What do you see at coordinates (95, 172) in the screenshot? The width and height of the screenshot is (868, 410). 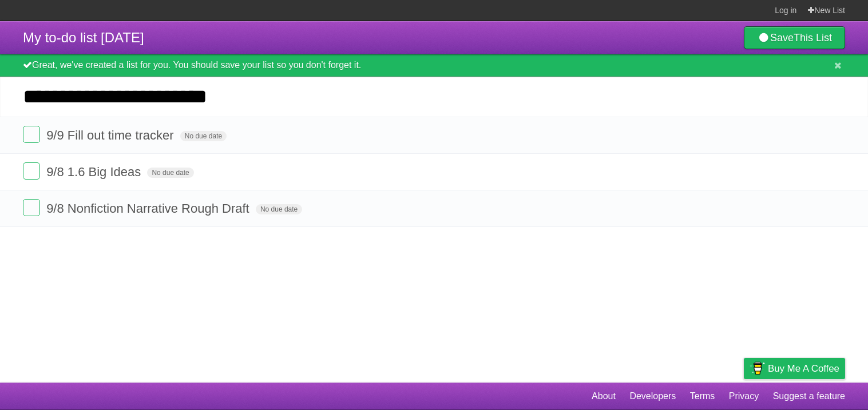 I see `span: 9/8 1.6 Big Ideas` at bounding box center [95, 172].